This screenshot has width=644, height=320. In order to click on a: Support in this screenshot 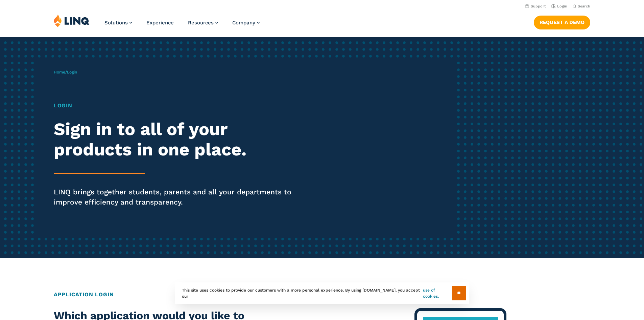, I will do `click(535, 6)`.